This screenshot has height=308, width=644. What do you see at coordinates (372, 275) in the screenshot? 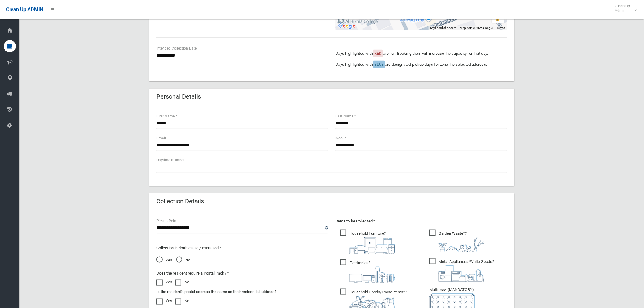
I see `img: 394712a680b73dbc3d2a6a3a7ffe5a07.png` at bounding box center [372, 275].